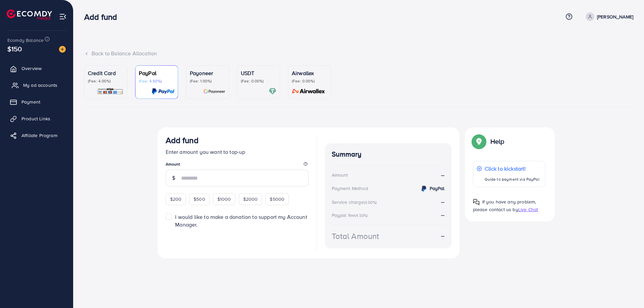  Describe the element at coordinates (176, 199) in the screenshot. I see `span: $200` at that location.